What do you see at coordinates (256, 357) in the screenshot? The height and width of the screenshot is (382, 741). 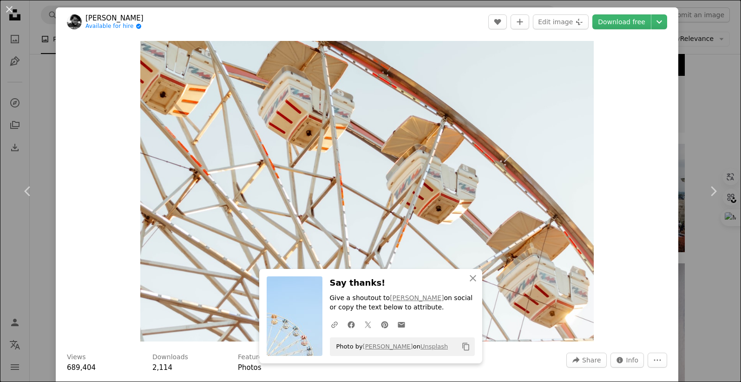 I see `h3: Featured in` at bounding box center [256, 357].